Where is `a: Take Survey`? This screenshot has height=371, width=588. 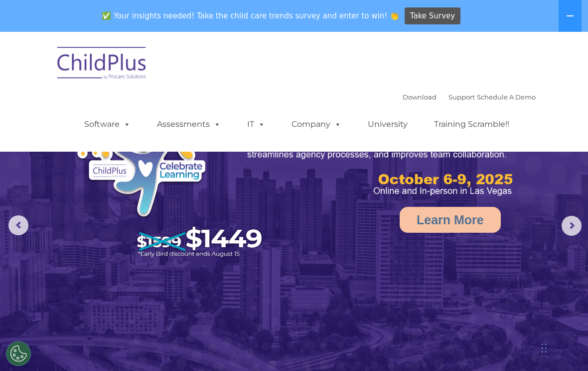 a: Take Survey is located at coordinates (433, 16).